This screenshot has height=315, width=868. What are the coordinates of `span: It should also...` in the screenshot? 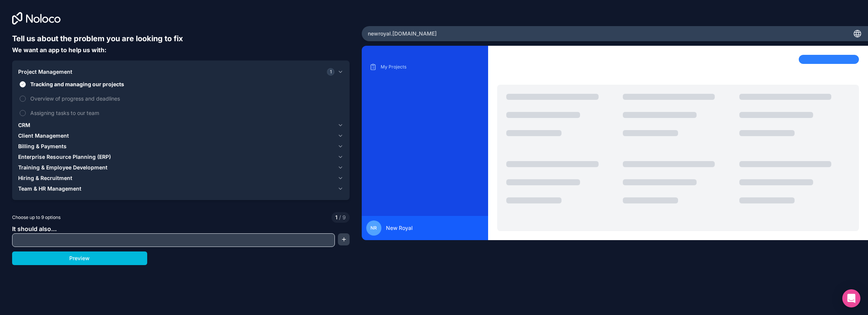 It's located at (34, 229).